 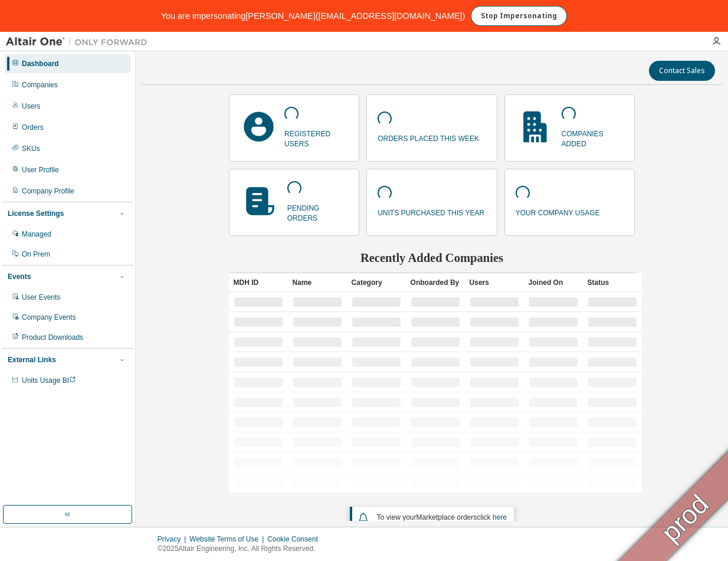 I want to click on div: External Links, so click(x=32, y=360).